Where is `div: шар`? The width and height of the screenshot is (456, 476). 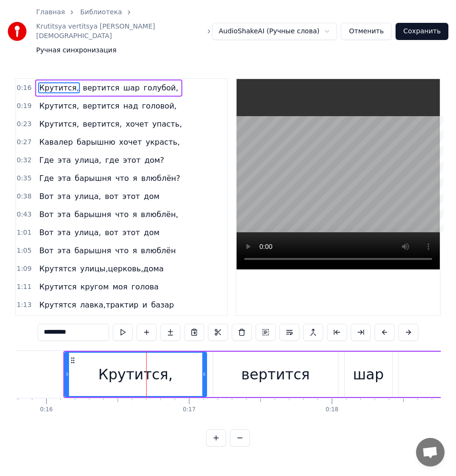 div: шар is located at coordinates (368, 374).